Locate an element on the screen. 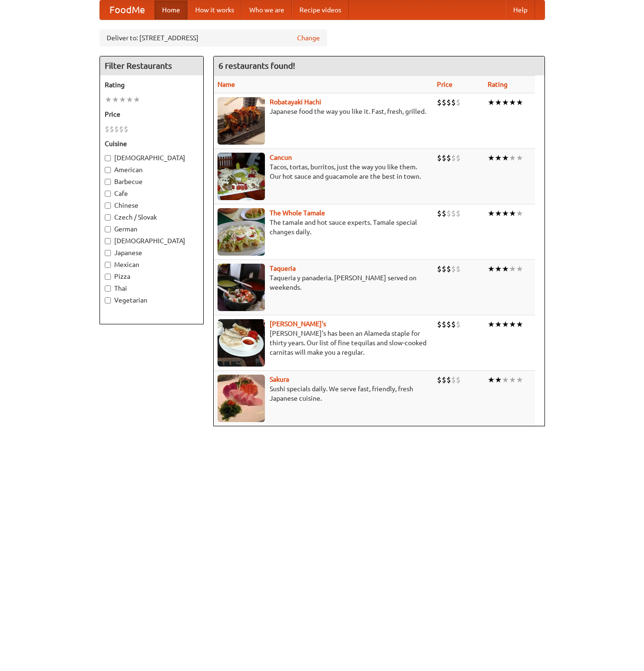 This screenshot has height=671, width=644. input: German is located at coordinates (107, 229).